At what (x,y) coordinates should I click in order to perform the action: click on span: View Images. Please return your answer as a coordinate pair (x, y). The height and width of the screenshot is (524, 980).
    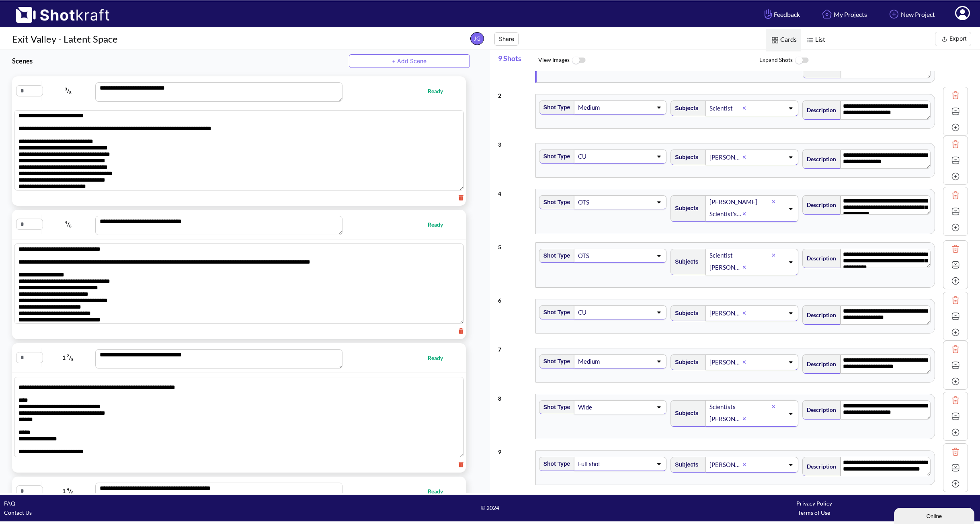
    Looking at the image, I should click on (649, 60).